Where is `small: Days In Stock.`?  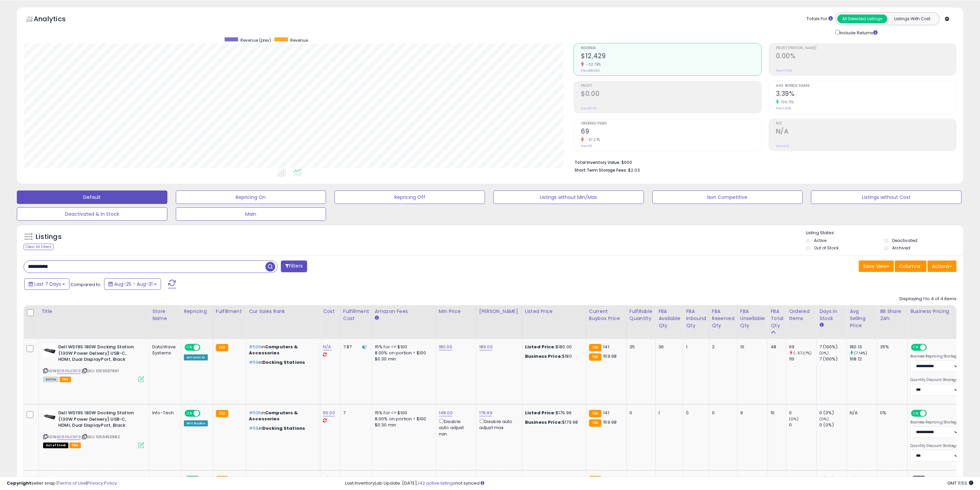
small: Days In Stock. is located at coordinates (821, 326).